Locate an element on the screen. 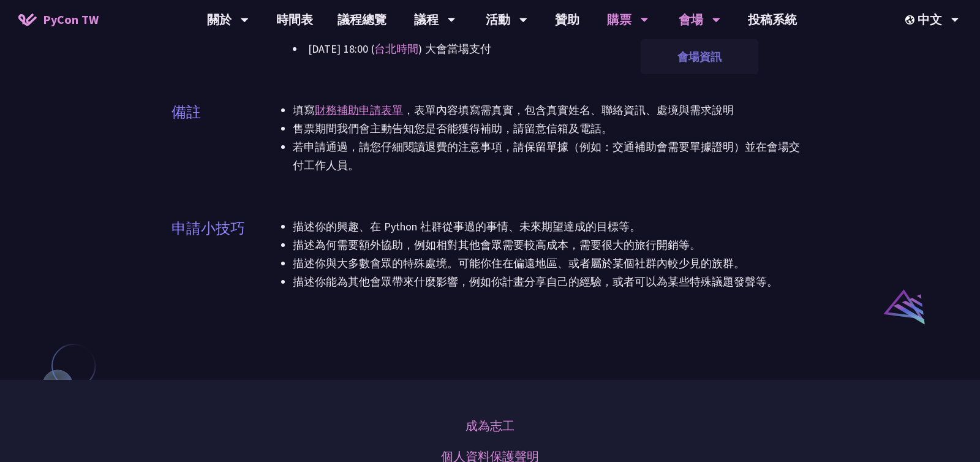 The width and height of the screenshot is (980, 462). span: PyCon TW is located at coordinates (71, 20).